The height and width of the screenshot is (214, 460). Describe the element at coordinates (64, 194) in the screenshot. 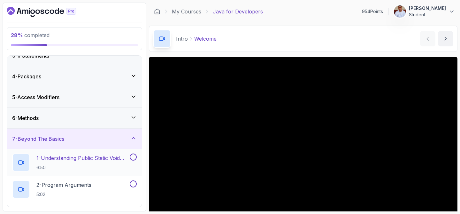

I see `p: 5:02` at that location.